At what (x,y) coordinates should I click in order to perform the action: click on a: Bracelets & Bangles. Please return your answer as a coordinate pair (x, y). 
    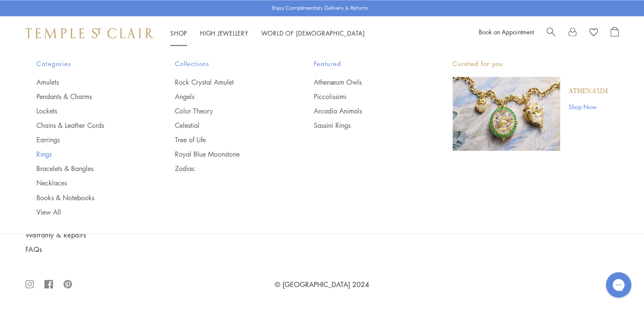
    Looking at the image, I should click on (89, 168).